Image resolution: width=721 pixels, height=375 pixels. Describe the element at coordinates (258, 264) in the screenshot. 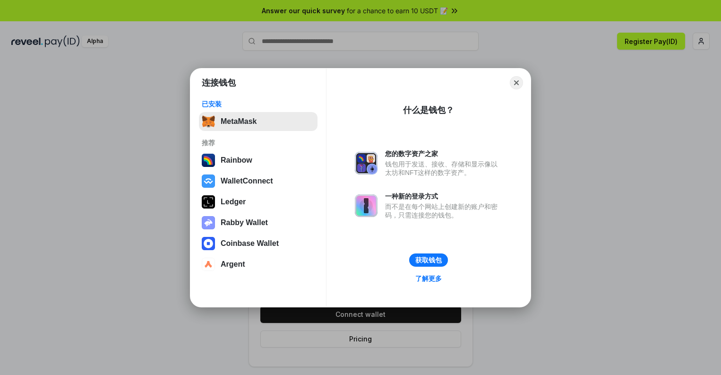

I see `button: Argent` at that location.